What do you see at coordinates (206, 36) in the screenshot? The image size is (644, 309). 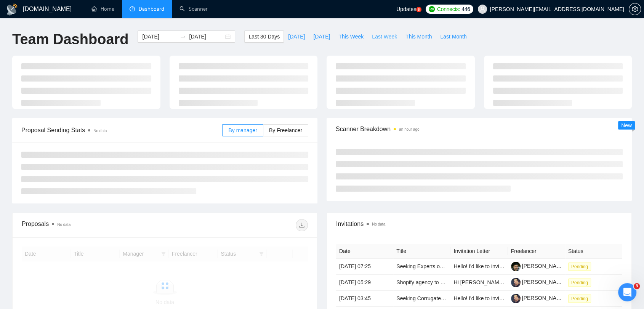 I see `input: End date` at bounding box center [206, 36].